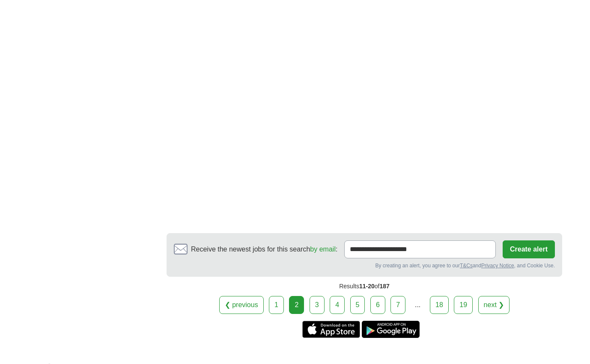 Image resolution: width=590 pixels, height=364 pixels. I want to click on span: 187, so click(384, 286).